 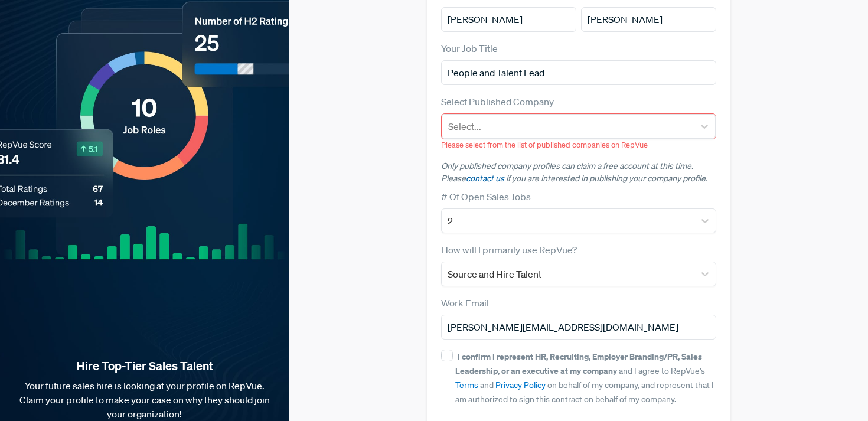 I want to click on p: Only published company profiles can claim a free account at this time. Please if you are interest..., so click(x=579, y=173).